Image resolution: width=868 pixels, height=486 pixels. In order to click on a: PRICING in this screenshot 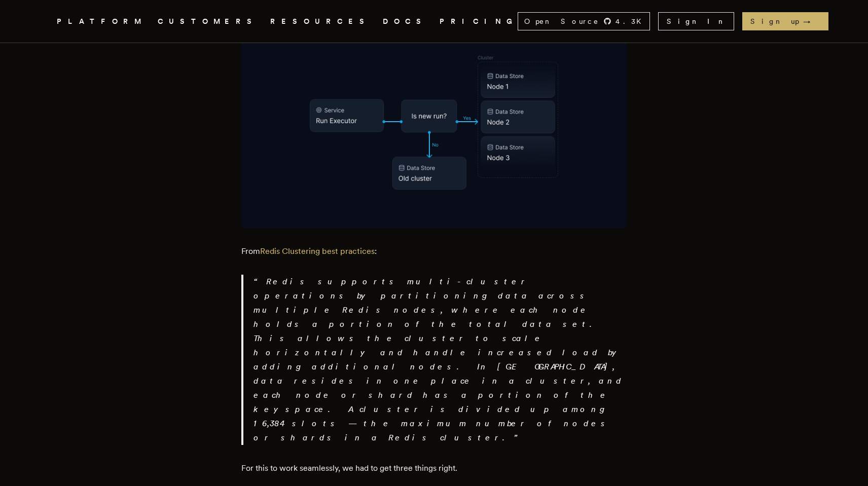, I will do `click(478, 22)`.